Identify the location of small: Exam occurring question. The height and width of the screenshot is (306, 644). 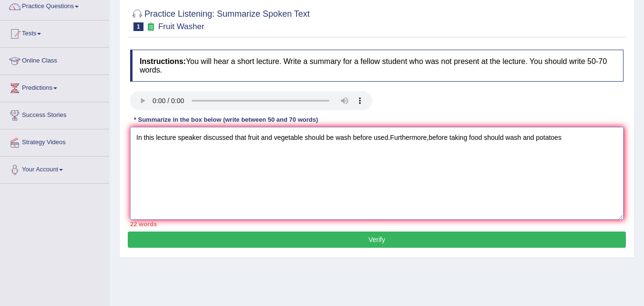
(151, 27).